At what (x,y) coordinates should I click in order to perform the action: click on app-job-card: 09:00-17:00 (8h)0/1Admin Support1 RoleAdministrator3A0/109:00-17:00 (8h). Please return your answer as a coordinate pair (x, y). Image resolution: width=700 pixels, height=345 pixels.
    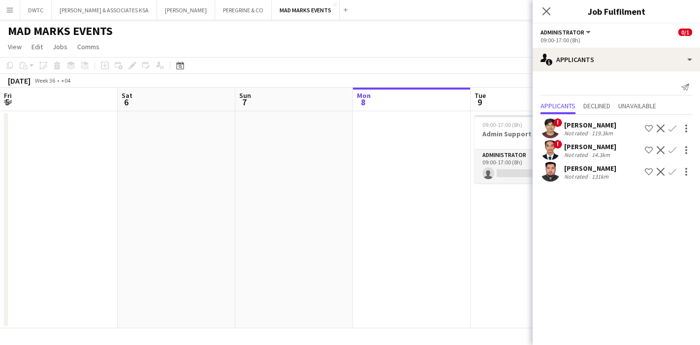
    Looking at the image, I should click on (530, 149).